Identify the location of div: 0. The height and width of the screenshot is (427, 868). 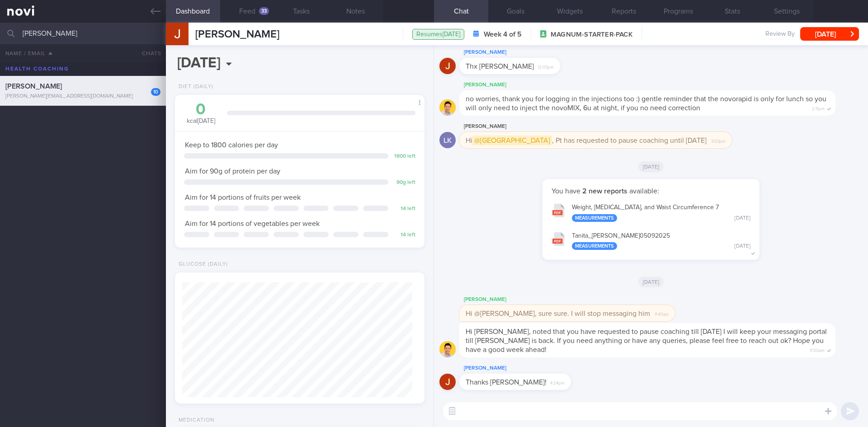
(201, 109).